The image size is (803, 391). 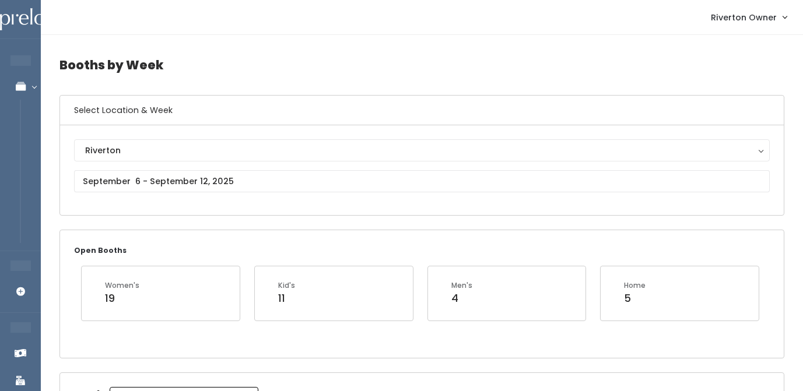 I want to click on h6: Select Location & Week, so click(x=422, y=110).